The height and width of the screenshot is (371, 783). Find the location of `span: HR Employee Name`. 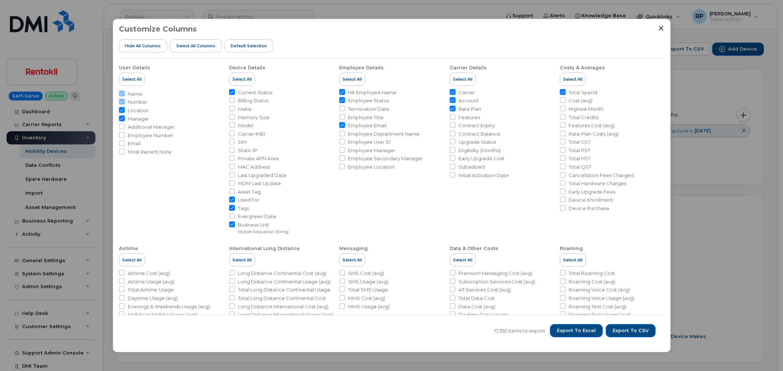

span: HR Employee Name is located at coordinates (372, 93).